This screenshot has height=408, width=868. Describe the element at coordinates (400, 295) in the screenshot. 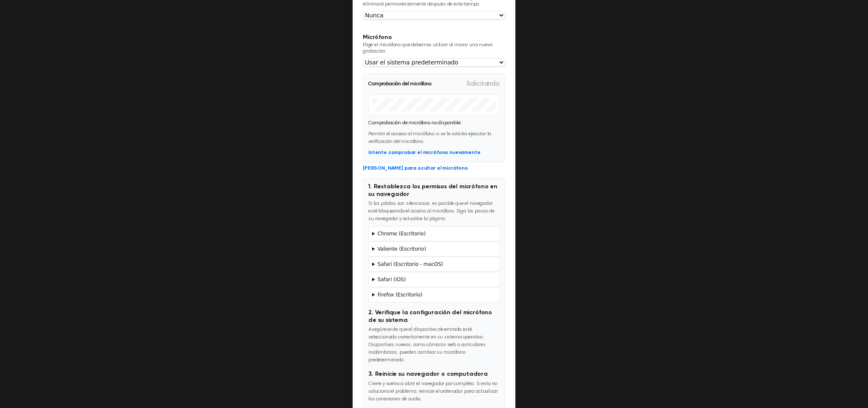

I see `font: Firefox (Escritorio)` at that location.